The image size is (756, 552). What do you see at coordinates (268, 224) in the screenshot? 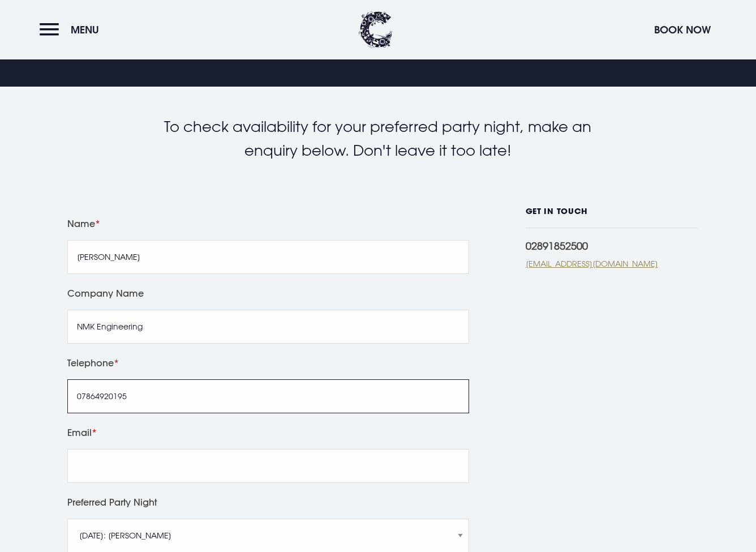
I see `label: Name` at bounding box center [268, 224].